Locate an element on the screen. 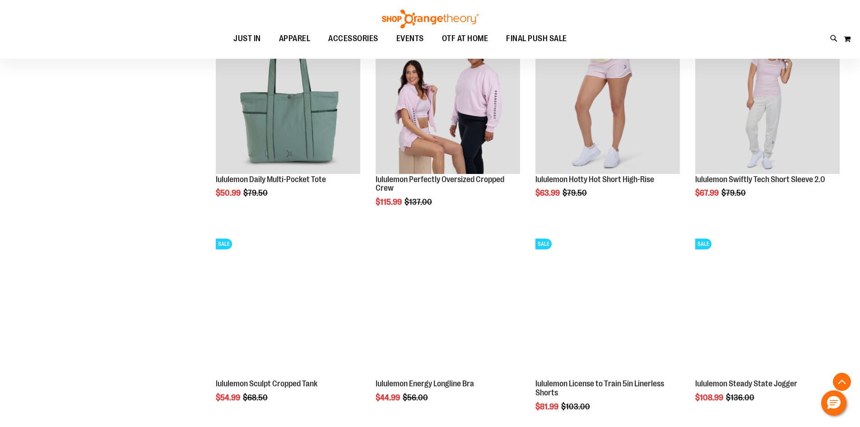  img: lululemon Hotty Hot Short High-Rise is located at coordinates (608, 102).